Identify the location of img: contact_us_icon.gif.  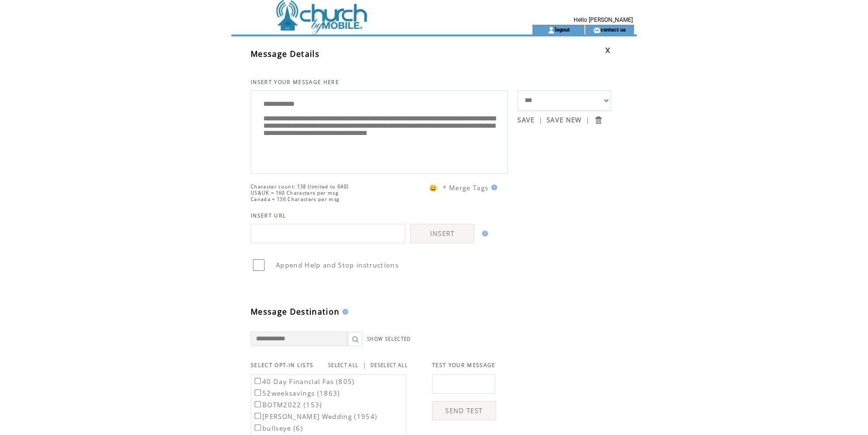
(597, 30).